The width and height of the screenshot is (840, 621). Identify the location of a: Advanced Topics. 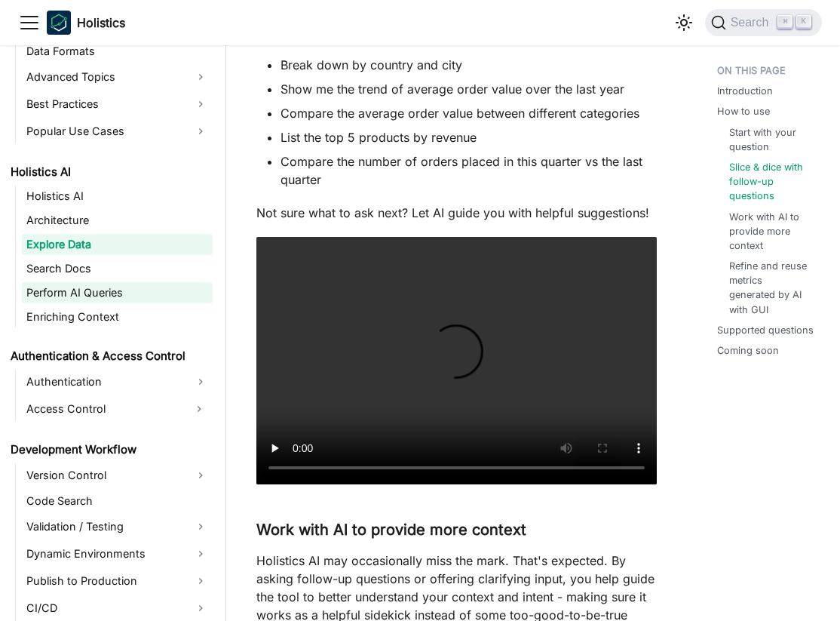
(117, 77).